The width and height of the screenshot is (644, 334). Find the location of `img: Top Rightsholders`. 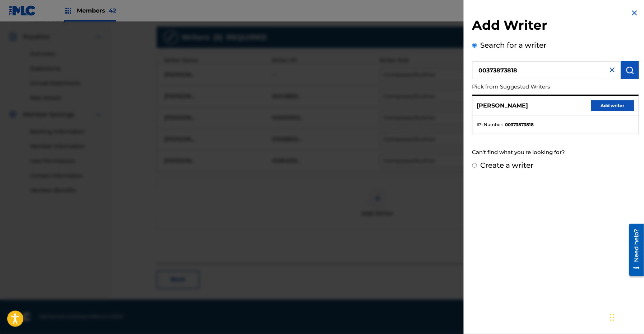

img: Top Rightsholders is located at coordinates (68, 11).